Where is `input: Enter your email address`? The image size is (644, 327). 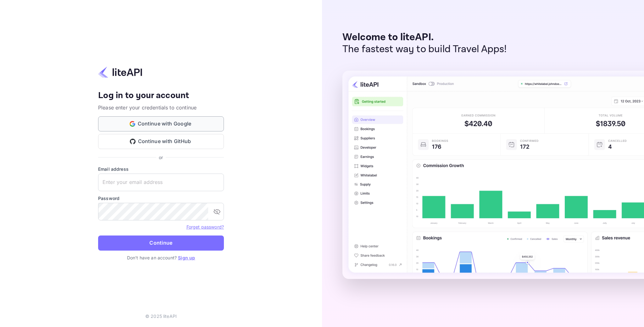
input: Enter your email address is located at coordinates (161, 182).